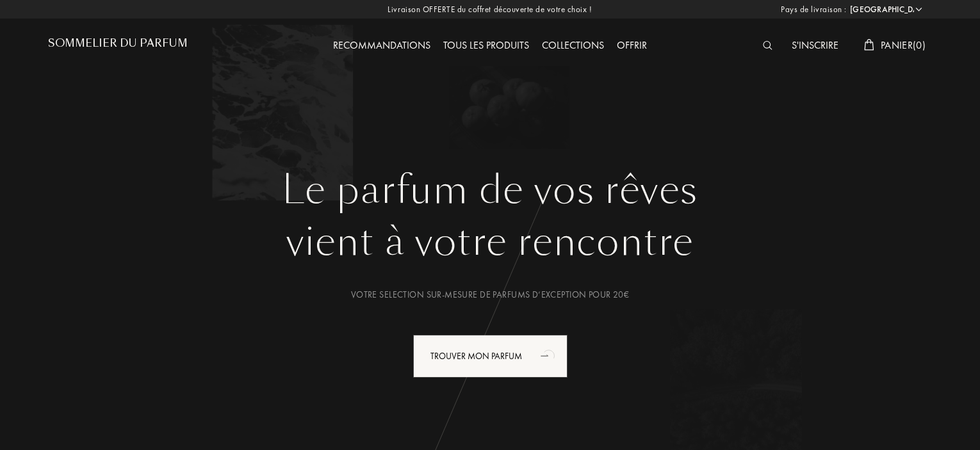  I want to click on h1: Sommelier du Parfum, so click(118, 43).